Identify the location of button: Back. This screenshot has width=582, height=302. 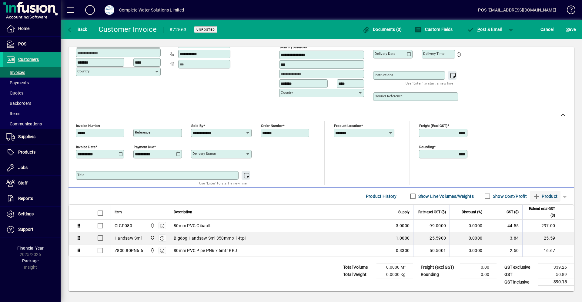
(77, 29).